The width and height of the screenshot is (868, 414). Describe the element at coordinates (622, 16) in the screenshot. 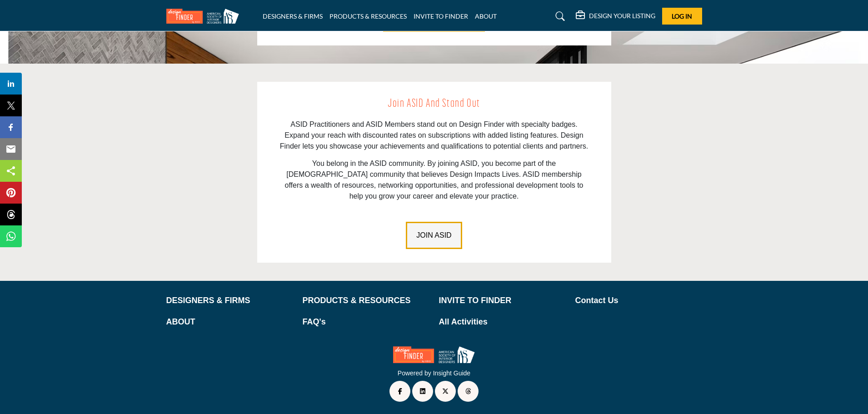

I see `h5: DESIGN YOUR LISTING` at that location.